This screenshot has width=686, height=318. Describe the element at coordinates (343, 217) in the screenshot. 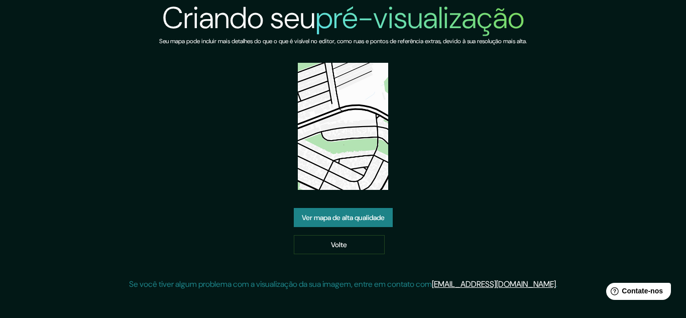

I see `a: Ver mapa de alta qualidade` at that location.